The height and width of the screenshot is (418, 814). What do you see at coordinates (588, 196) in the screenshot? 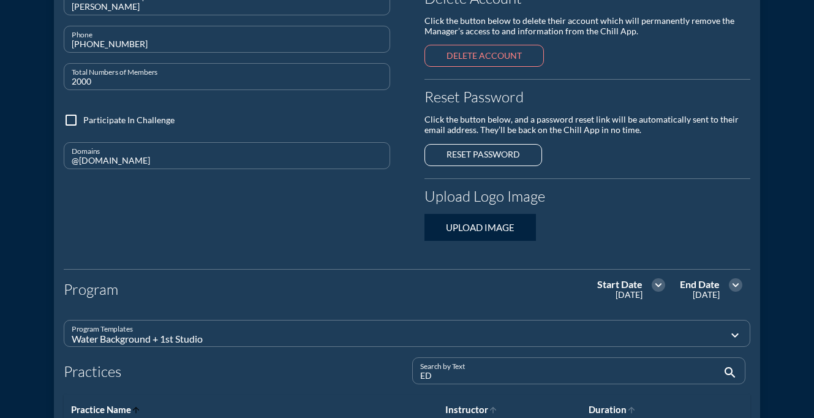
I see `h4: Upload Logo Image` at bounding box center [588, 196].